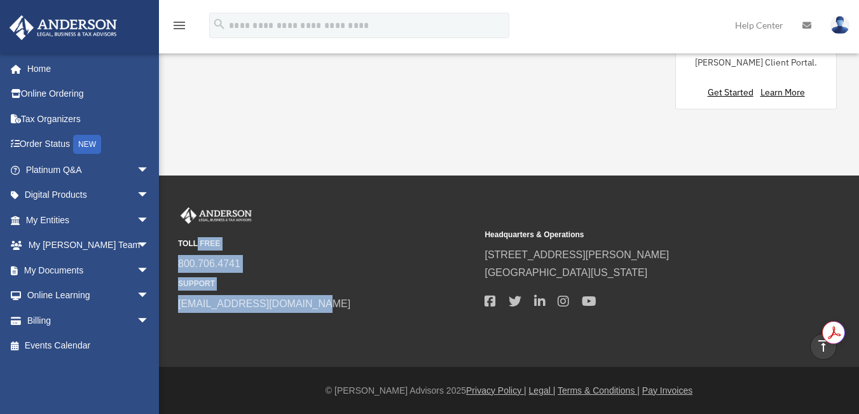 The width and height of the screenshot is (859, 414). I want to click on a: My Entitiesarrow_drop_down, so click(88, 220).